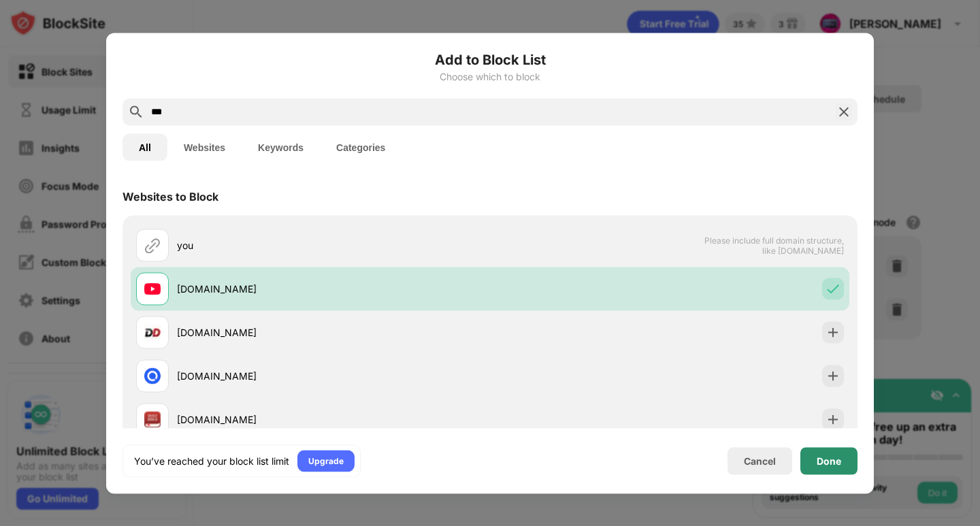 The image size is (980, 526). What do you see at coordinates (281, 147) in the screenshot?
I see `button: Keywords` at bounding box center [281, 147].